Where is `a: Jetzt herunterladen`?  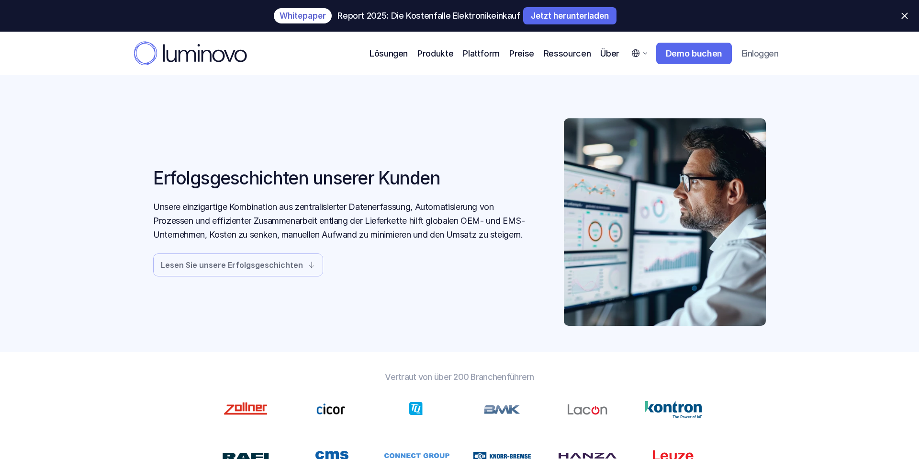 a: Jetzt herunterladen is located at coordinates (570, 16).